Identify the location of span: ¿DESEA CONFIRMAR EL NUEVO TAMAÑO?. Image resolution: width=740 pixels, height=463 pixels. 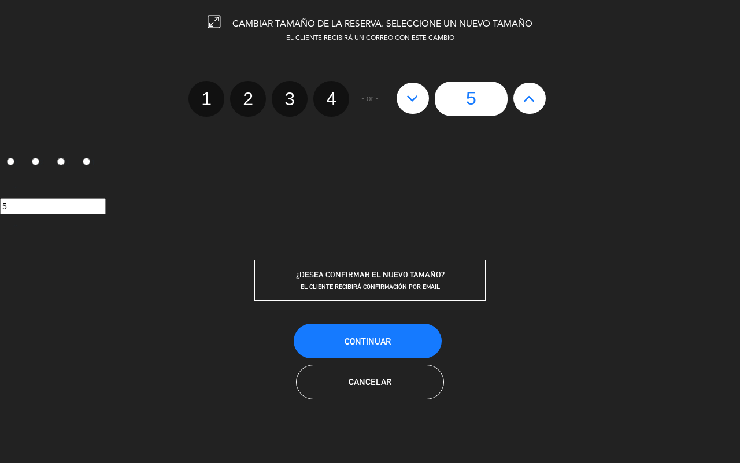
(370, 275).